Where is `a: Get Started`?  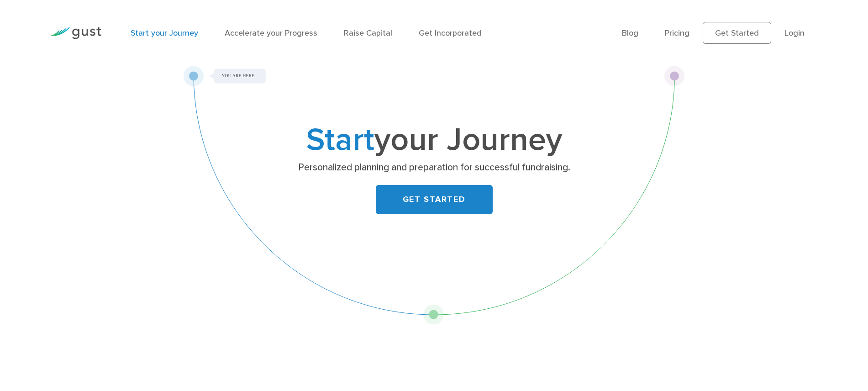
a: Get Started is located at coordinates (737, 33).